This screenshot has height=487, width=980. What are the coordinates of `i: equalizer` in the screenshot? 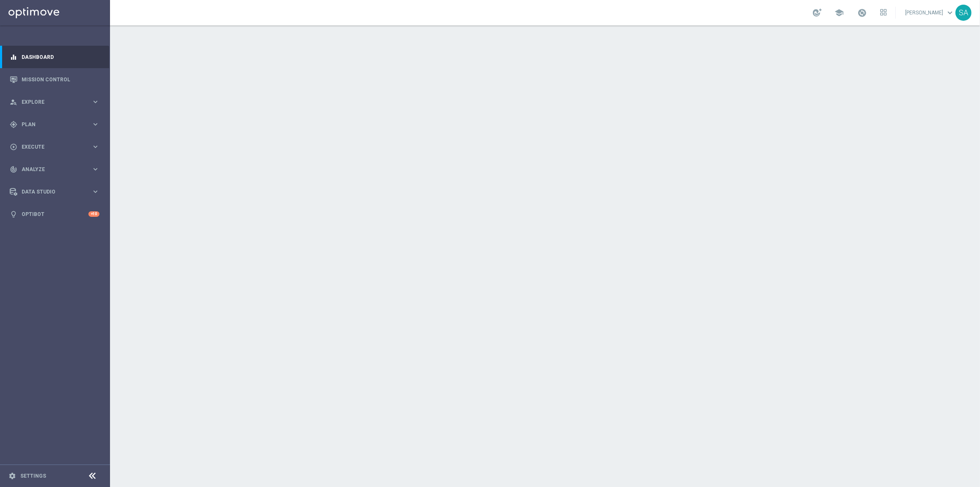 It's located at (13, 57).